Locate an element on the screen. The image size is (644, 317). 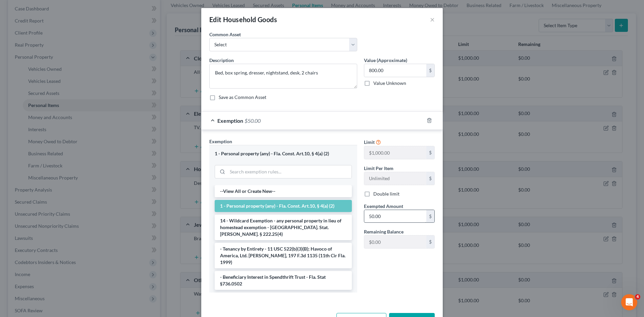
label: Common Asset is located at coordinates (225, 34).